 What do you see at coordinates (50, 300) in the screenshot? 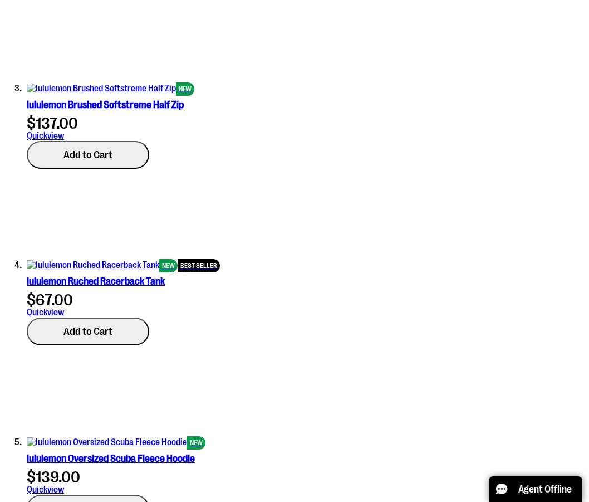
I see `span: $67.00` at bounding box center [50, 300].